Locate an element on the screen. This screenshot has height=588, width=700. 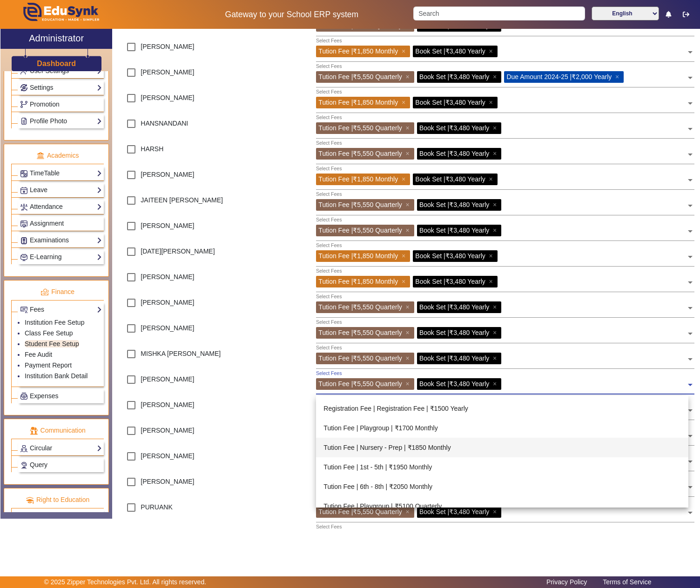
a: Query is located at coordinates (61, 465).